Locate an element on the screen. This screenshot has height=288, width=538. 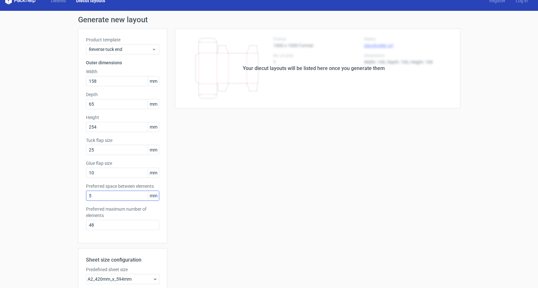
label: Preferred space between elements is located at coordinates (123, 186).